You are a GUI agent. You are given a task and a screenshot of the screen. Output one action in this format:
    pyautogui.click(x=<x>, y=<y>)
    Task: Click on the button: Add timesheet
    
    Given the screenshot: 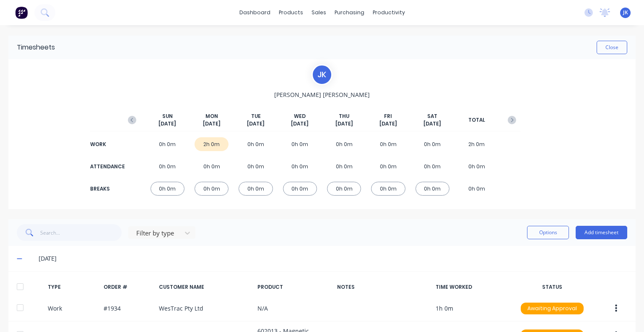 What is the action you would take?
    pyautogui.click(x=602, y=232)
    